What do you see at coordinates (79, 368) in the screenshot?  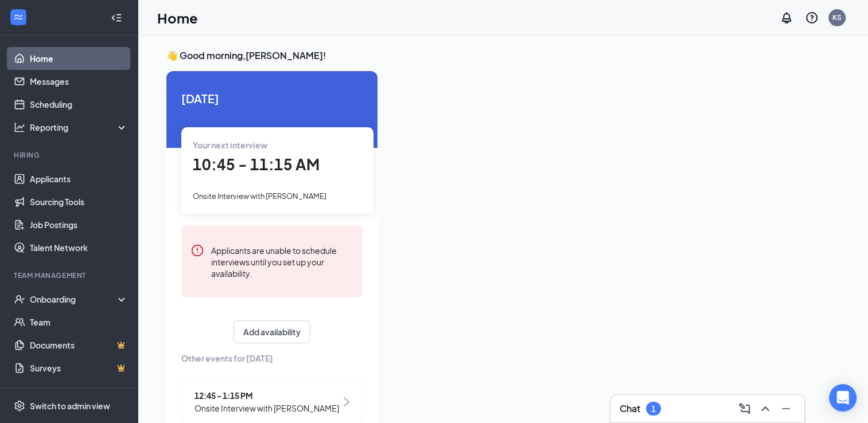 I see `a: SurveysCrown` at bounding box center [79, 368].